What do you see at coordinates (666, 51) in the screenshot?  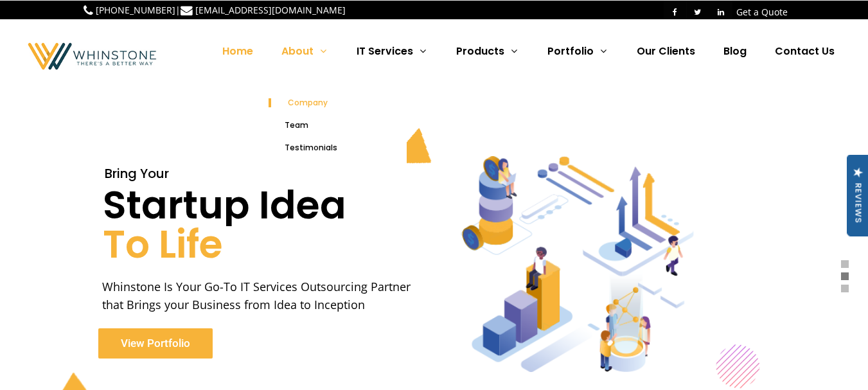 I see `a: Our Clients` at bounding box center [666, 51].